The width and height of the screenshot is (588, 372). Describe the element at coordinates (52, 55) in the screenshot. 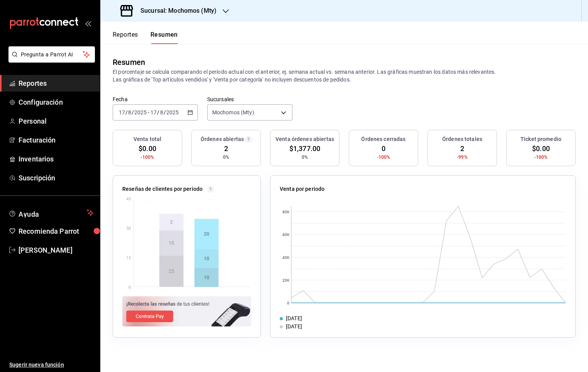

I see `button: Pregunta a Parrot AI` at that location.